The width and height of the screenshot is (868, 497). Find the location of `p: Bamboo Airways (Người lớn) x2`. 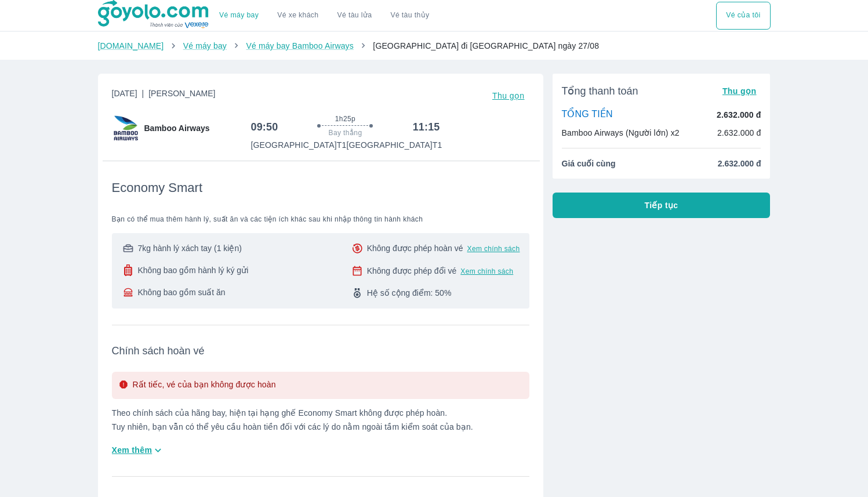

p: Bamboo Airways (Người lớn) x2 is located at coordinates (620, 133).